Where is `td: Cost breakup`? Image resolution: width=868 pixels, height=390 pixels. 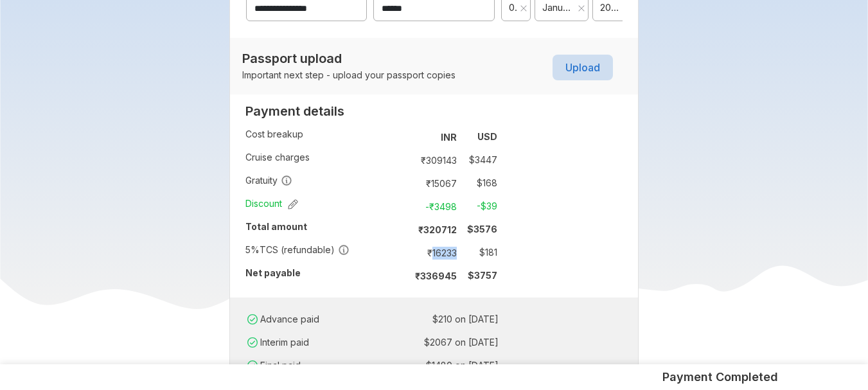
td: Cost breakup is located at coordinates (324, 137).